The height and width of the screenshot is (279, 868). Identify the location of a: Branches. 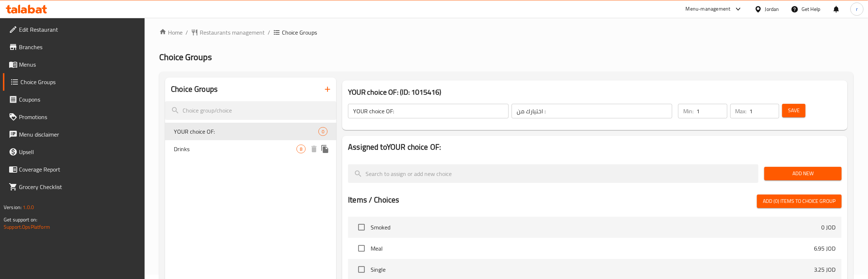
(74, 47).